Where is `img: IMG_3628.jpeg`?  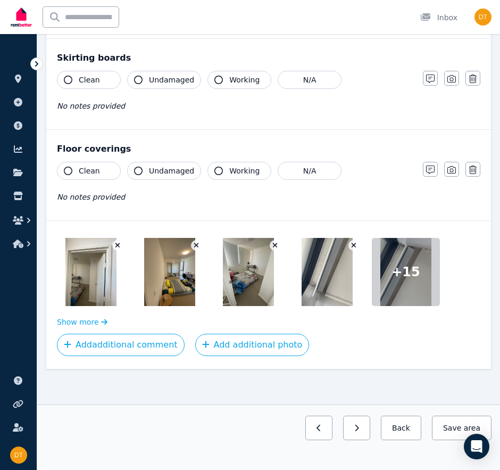
img: IMG_3628.jpeg is located at coordinates (327, 272).